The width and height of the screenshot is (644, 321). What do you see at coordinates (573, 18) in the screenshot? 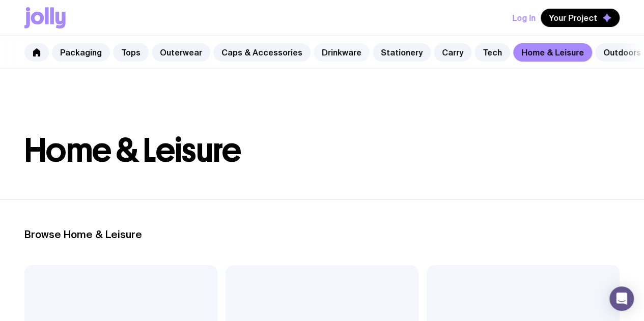
I see `span: Your Project` at bounding box center [573, 18].